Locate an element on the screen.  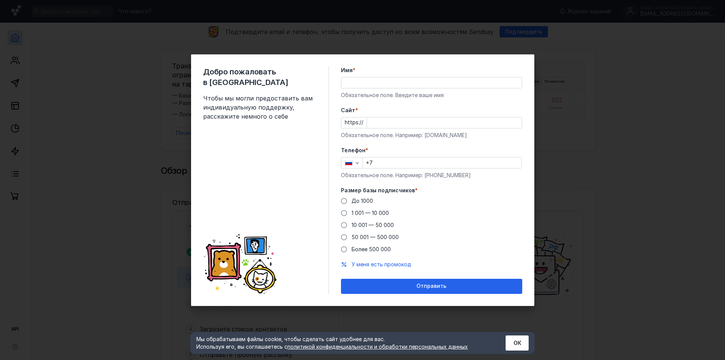
button: Отправить is located at coordinates (432, 286).